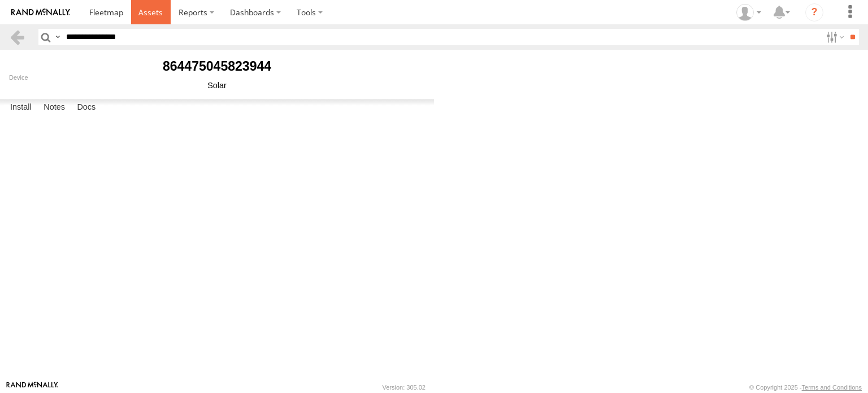  Describe the element at coordinates (58, 36) in the screenshot. I see `label: Search Query` at that location.